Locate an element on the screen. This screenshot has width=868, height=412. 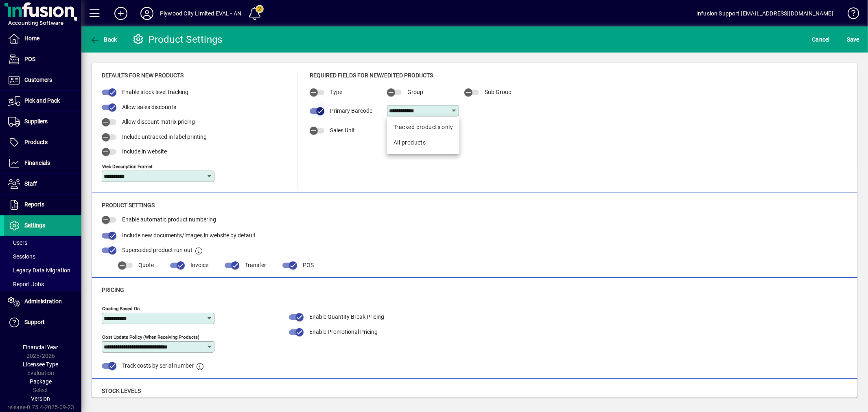
span: Track costs by serial number is located at coordinates (158, 366).